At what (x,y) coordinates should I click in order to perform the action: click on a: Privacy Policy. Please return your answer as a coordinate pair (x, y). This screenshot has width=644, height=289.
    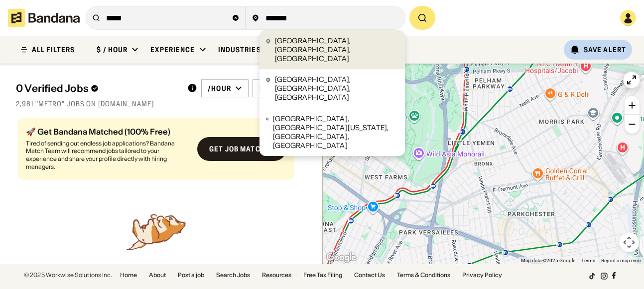
    Looking at the image, I should click on (482, 276).